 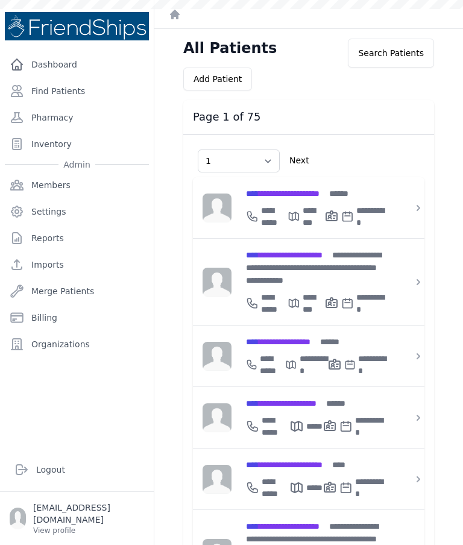 What do you see at coordinates (77, 265) in the screenshot?
I see `a: Imports` at bounding box center [77, 265].